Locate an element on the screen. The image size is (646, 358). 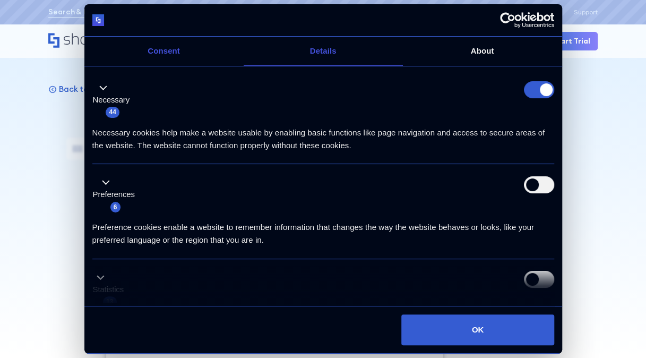
span: 44 is located at coordinates (112, 112).